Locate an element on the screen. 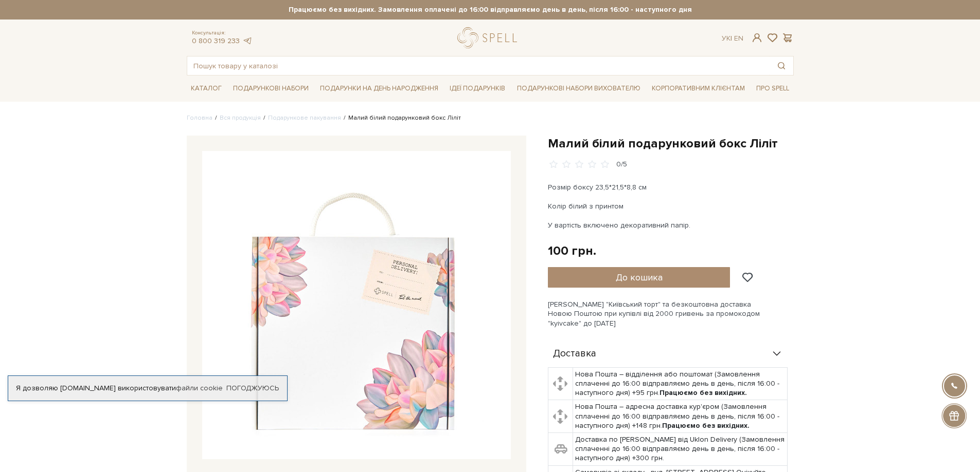 This screenshot has width=980, height=472. span: Доставка is located at coordinates (574, 354).